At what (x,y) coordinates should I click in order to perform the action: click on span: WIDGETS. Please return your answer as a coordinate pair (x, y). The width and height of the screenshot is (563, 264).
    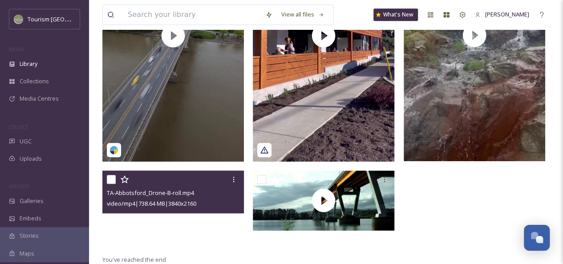
    Looking at the image, I should click on (19, 186).